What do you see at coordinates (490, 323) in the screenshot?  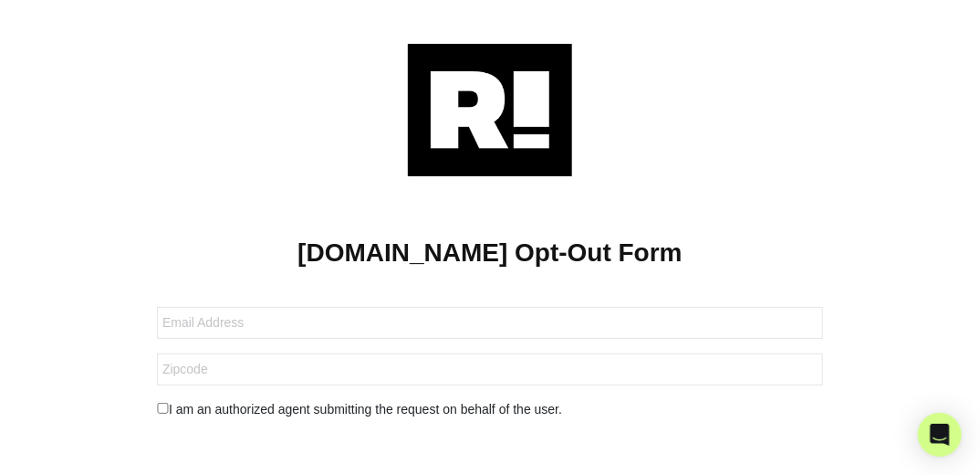 I see `input: Email Address` at bounding box center [490, 323].